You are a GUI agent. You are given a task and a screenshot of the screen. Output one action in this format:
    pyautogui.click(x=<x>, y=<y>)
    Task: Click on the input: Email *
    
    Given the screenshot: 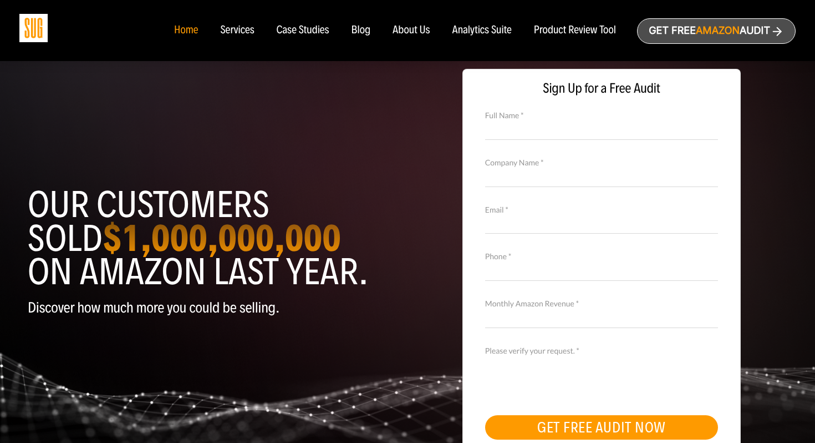 What is the action you would take?
    pyautogui.click(x=602, y=223)
    